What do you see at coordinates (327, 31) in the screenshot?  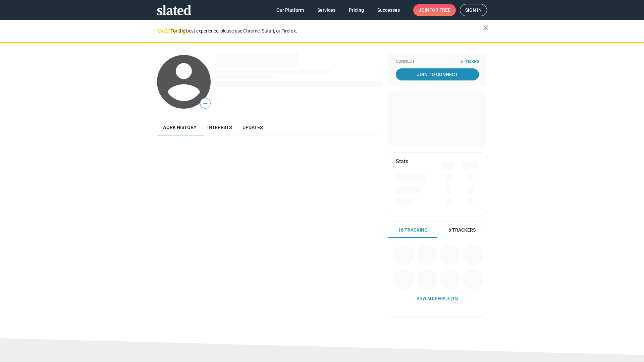 I see `div: For the best experience, please use Chrome, Safari, or Firefox.` at bounding box center [327, 31].